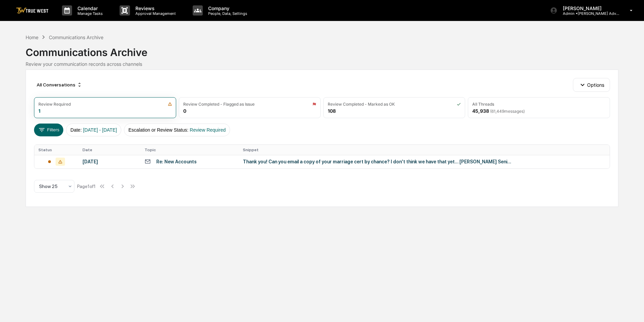  I want to click on div: 45,938, so click(499, 110).